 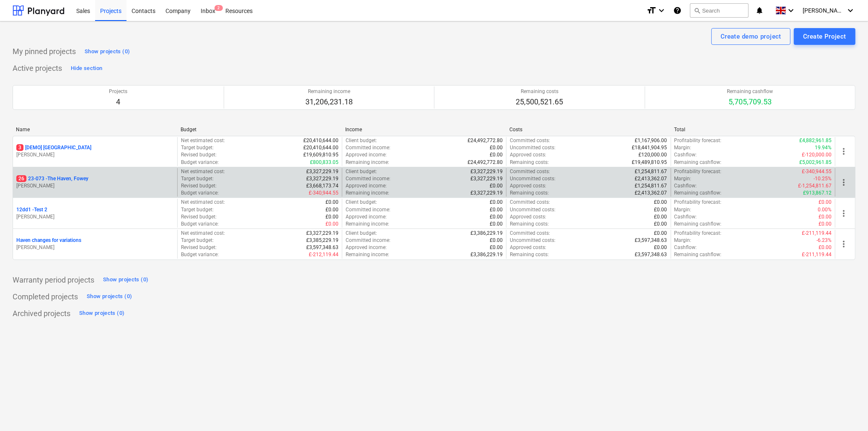 What do you see at coordinates (94, 129) in the screenshot?
I see `div: Name` at bounding box center [94, 129].